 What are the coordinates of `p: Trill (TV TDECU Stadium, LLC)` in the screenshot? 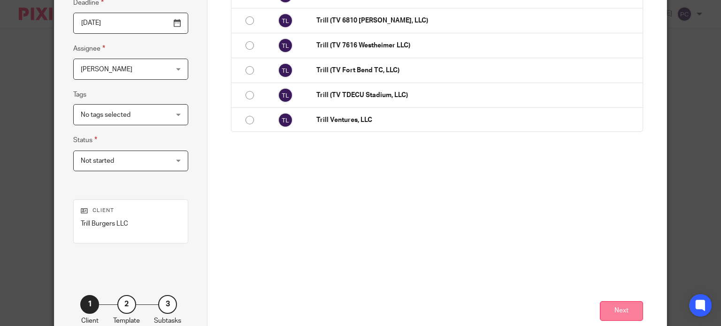 It's located at (477, 95).